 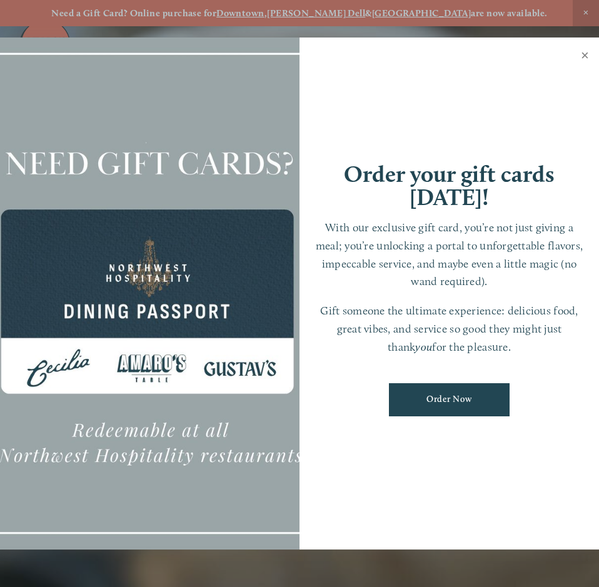 What do you see at coordinates (585, 57) in the screenshot?
I see `a: Close` at bounding box center [585, 57].